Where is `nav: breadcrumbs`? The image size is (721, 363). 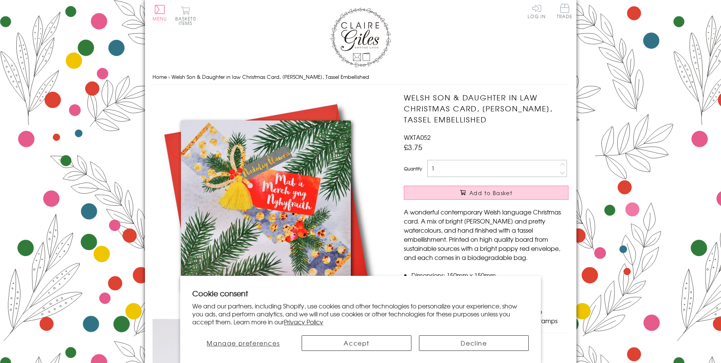 nav: breadcrumbs is located at coordinates (361, 77).